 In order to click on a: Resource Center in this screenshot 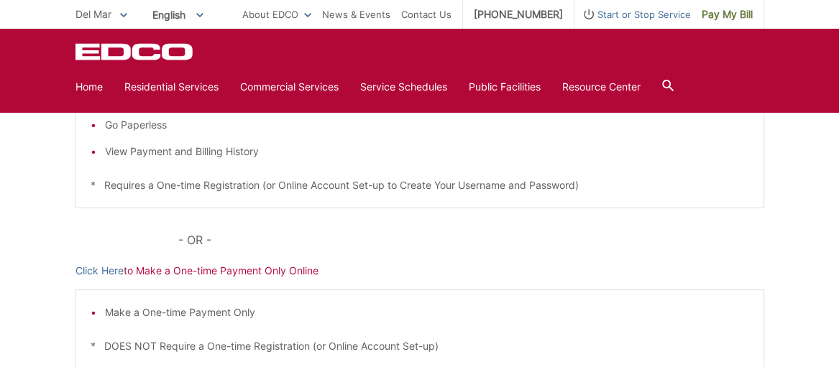, I will do `click(601, 87)`.